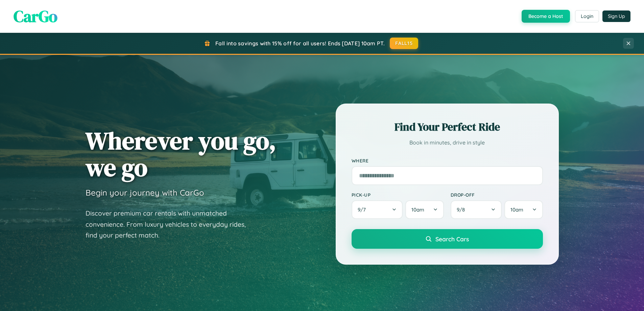 This screenshot has height=311, width=644. What do you see at coordinates (404, 43) in the screenshot?
I see `button: FALL15` at bounding box center [404, 43].